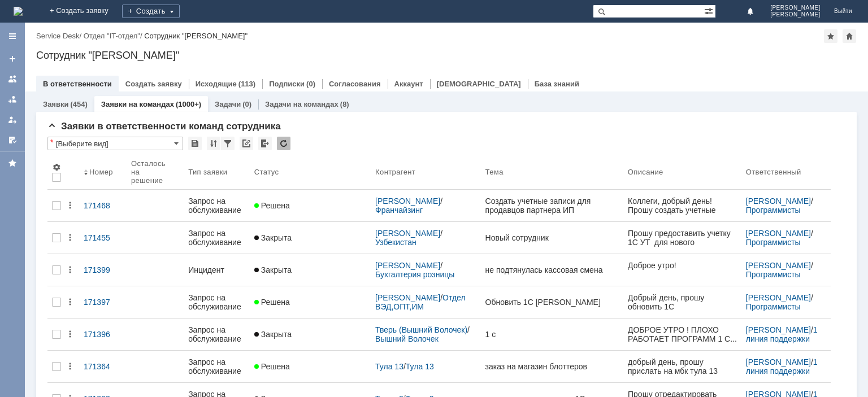 This screenshot has height=397, width=868. Describe the element at coordinates (12, 120) in the screenshot. I see `a: Мои заявки` at that location.